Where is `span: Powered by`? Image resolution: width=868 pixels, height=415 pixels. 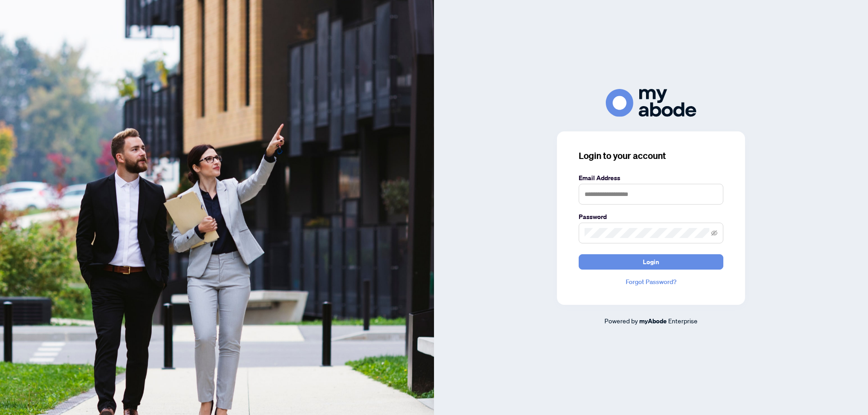
span: Powered by is located at coordinates (621, 321).